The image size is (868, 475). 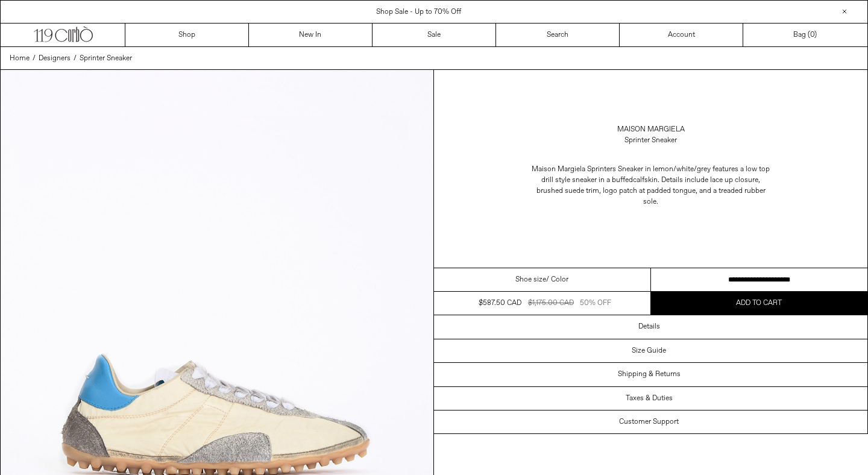 I want to click on a: Sale, so click(x=434, y=34).